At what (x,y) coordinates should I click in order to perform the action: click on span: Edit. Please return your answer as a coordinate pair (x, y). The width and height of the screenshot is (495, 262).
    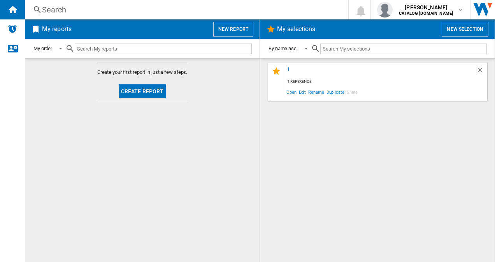
    Looking at the image, I should click on (303, 92).